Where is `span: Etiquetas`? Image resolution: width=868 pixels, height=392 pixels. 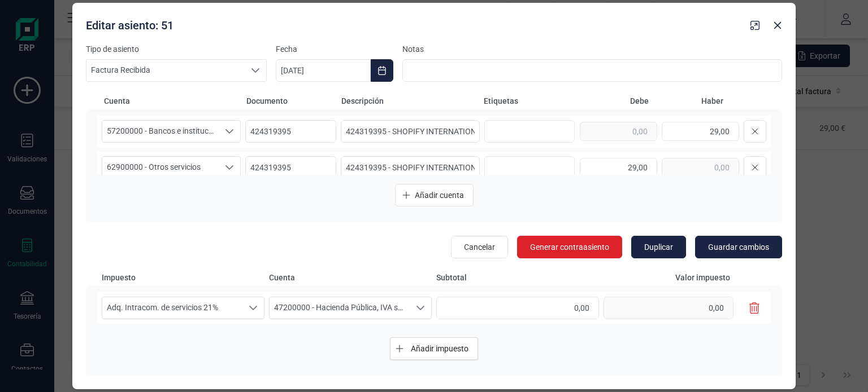
span: Etiquetas is located at coordinates (529, 101).